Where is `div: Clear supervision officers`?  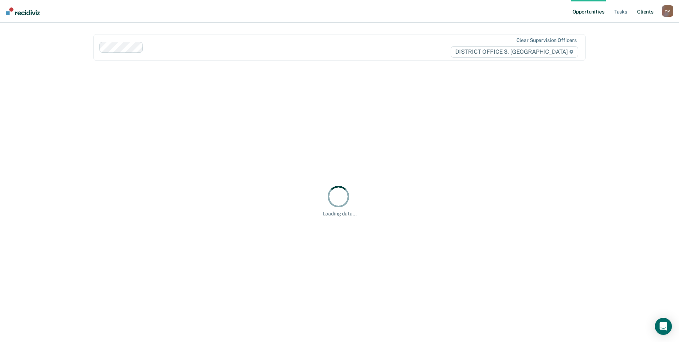
div: Clear supervision officers is located at coordinates (546, 40).